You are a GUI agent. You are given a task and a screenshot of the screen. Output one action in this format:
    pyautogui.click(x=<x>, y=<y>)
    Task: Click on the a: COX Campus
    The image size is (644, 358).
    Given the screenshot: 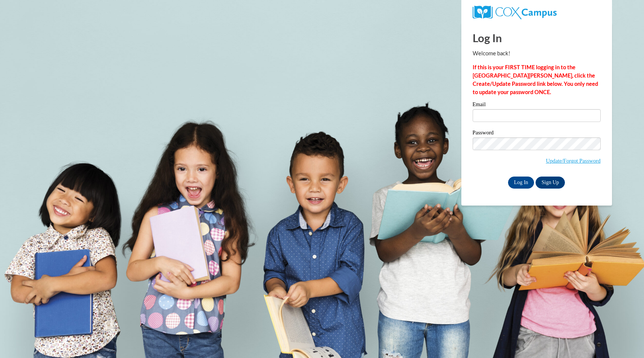 What is the action you would take?
    pyautogui.click(x=514, y=12)
    